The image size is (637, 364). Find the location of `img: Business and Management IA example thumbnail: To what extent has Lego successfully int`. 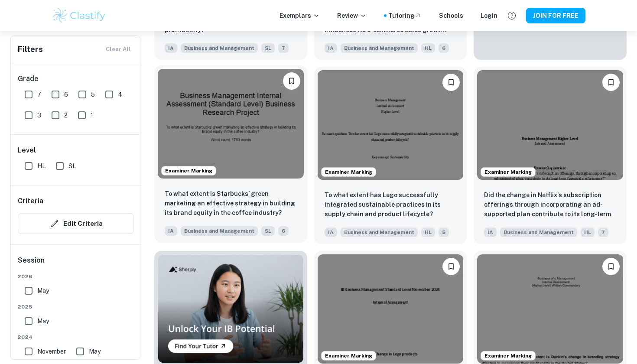

img: Business and Management IA example thumbnail: To what extent has Lego successfully int is located at coordinates (391, 125).